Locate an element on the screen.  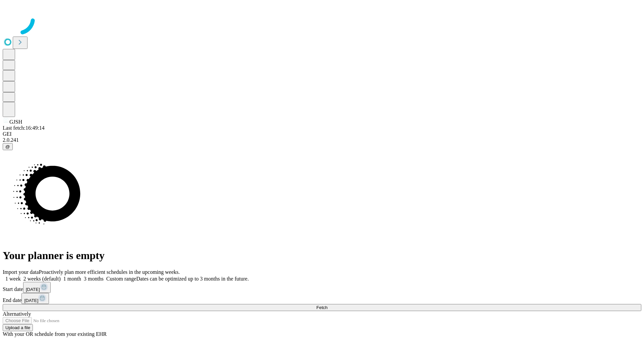
span: Fetch is located at coordinates (322, 307).